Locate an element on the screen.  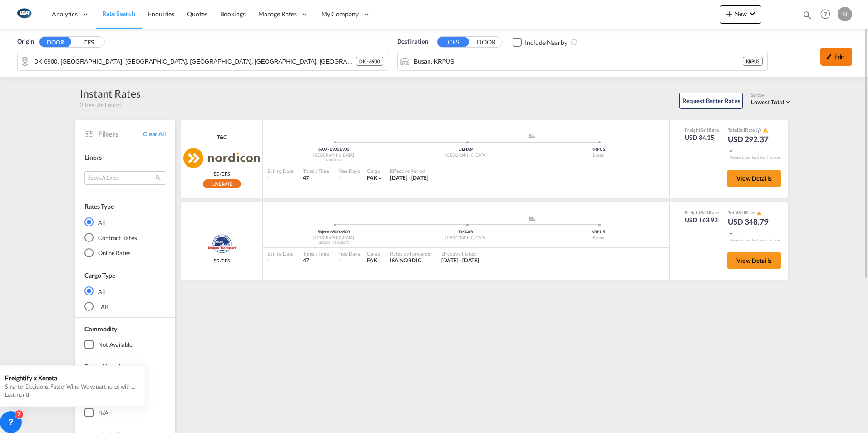
span: T&C is located at coordinates (222, 137).